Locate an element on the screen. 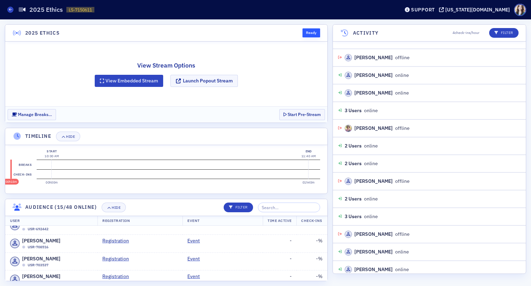 This screenshot has height=286, width=531. span: 4 check-ins/hour is located at coordinates (466, 33).